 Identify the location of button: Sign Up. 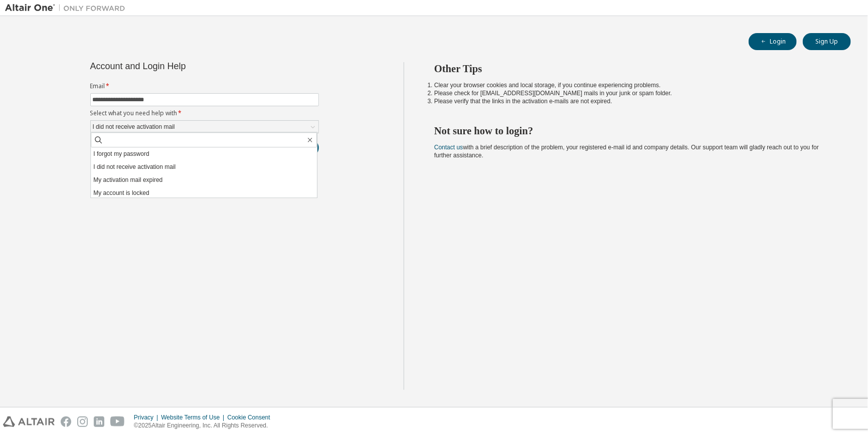
(827, 42).